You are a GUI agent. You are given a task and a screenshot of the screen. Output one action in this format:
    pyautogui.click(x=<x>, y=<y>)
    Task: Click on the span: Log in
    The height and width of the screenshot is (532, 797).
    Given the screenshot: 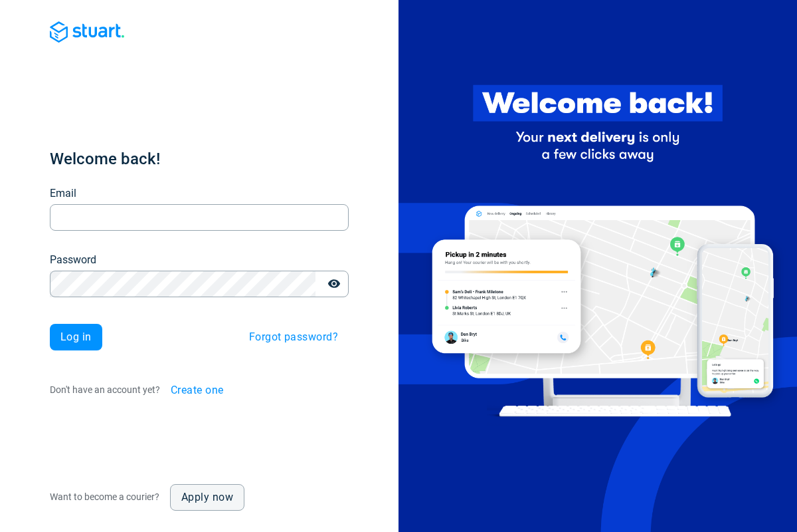 What is the action you would take?
    pyautogui.click(x=76, y=337)
    